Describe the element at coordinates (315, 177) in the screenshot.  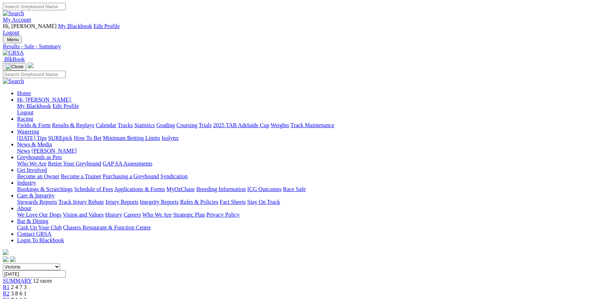
I see `div: Get Involved` at that location.